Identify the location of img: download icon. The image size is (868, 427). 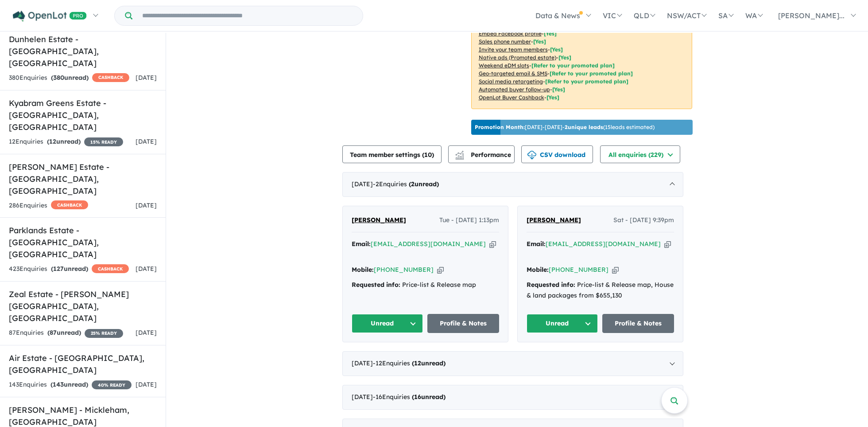
(532, 155).